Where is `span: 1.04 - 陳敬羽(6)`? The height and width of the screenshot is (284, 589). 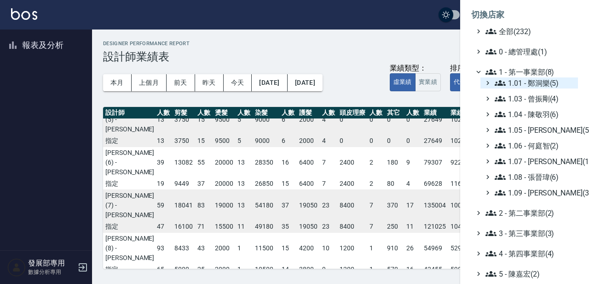
span: 1.04 - 陳敬羽(6) is located at coordinates (534, 114).